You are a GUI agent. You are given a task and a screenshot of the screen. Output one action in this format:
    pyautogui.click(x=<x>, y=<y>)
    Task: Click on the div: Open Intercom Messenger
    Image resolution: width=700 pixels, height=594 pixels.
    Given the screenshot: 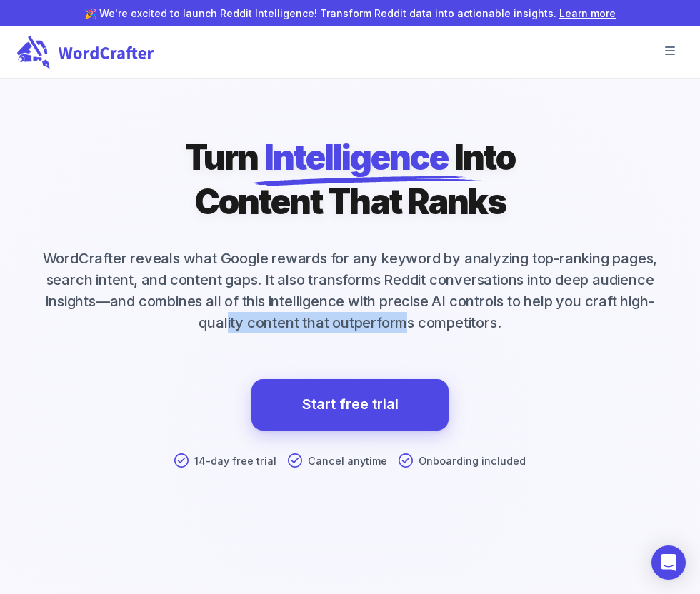 What is the action you would take?
    pyautogui.click(x=669, y=563)
    